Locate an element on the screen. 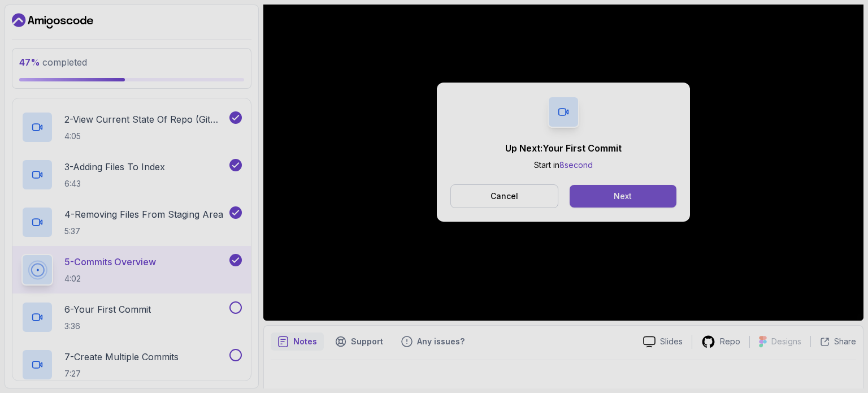 The image size is (868, 393). p: Cancel is located at coordinates (504, 196).